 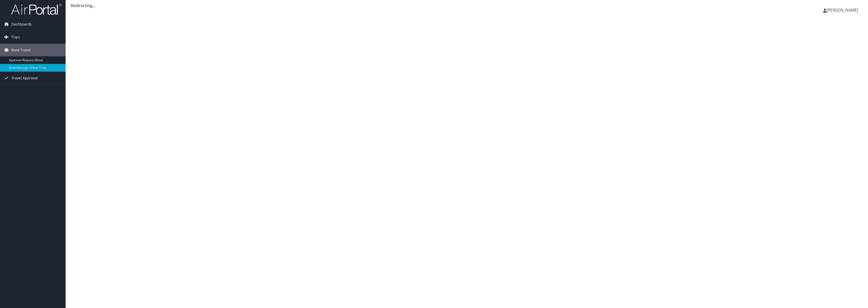 What do you see at coordinates (15, 37) in the screenshot?
I see `span: Trips` at bounding box center [15, 37].